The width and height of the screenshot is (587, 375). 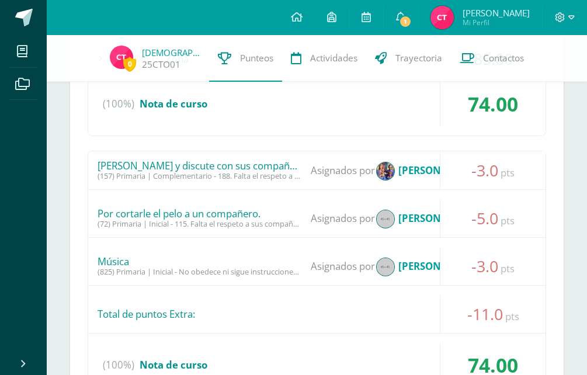 What do you see at coordinates (484, 218) in the screenshot?
I see `span: -5.0` at bounding box center [484, 218].